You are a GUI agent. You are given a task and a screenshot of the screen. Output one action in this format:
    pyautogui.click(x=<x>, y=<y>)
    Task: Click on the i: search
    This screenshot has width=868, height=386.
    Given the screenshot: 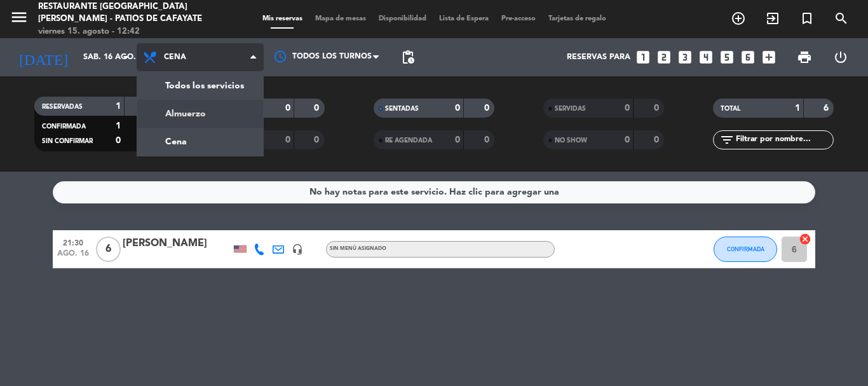 What is the action you would take?
    pyautogui.click(x=842, y=19)
    